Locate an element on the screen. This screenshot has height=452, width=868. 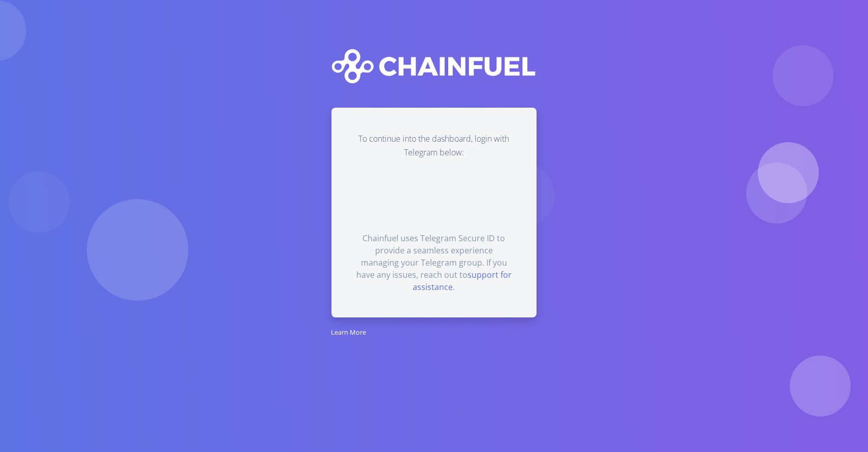
a: support for assistance is located at coordinates (462, 281).